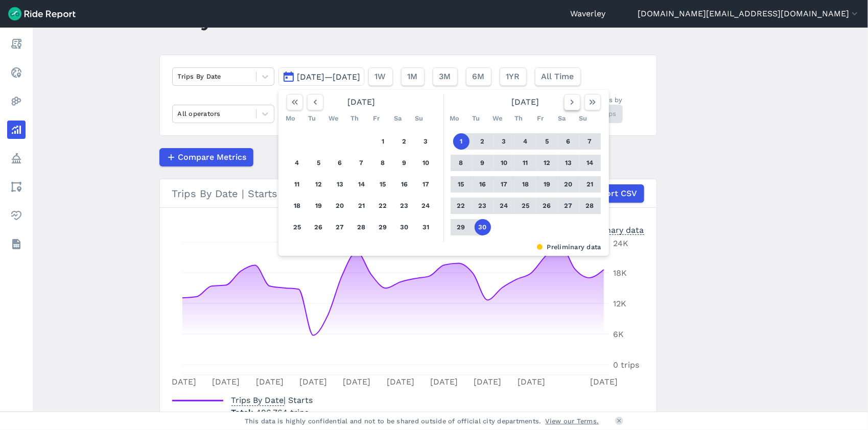  I want to click on a: Heatmaps, so click(16, 101).